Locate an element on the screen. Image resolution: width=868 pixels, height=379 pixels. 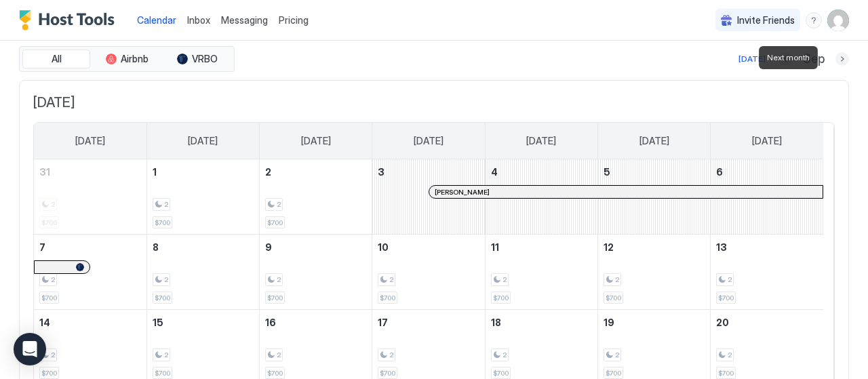
td: September 12, 2025 is located at coordinates (653, 272).